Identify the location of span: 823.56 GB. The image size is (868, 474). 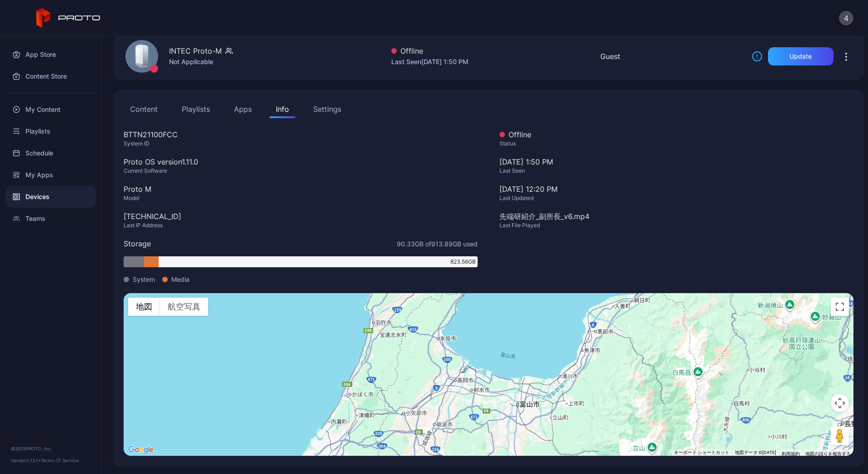
(463, 262).